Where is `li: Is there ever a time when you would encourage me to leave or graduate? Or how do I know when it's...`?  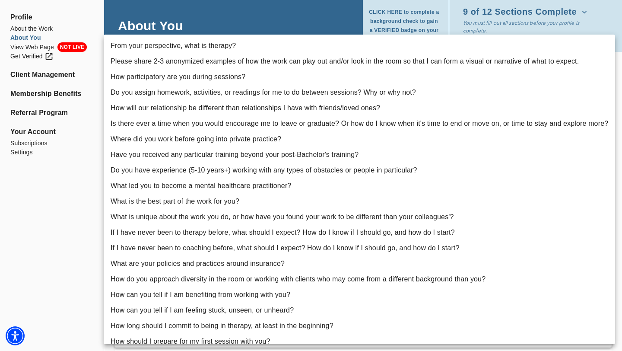 li: Is there ever a time when you would encourage me to leave or graduate? Or how do I know when it's... is located at coordinates (360, 124).